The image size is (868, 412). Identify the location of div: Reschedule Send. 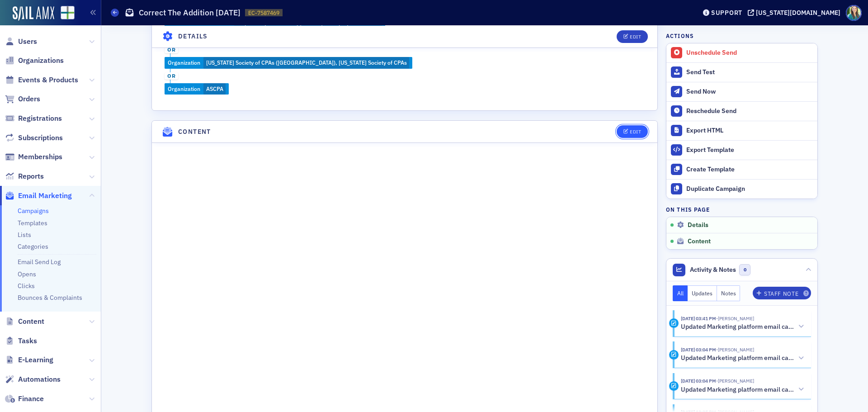
(750, 112).